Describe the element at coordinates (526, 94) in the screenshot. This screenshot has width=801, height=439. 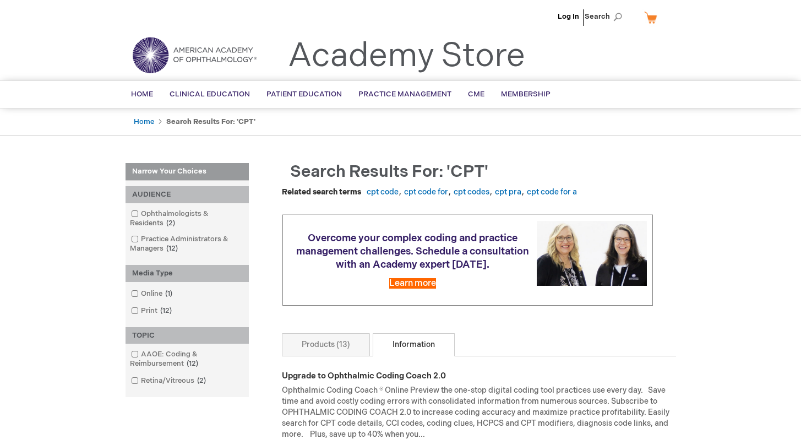
I see `span: Membership` at that location.